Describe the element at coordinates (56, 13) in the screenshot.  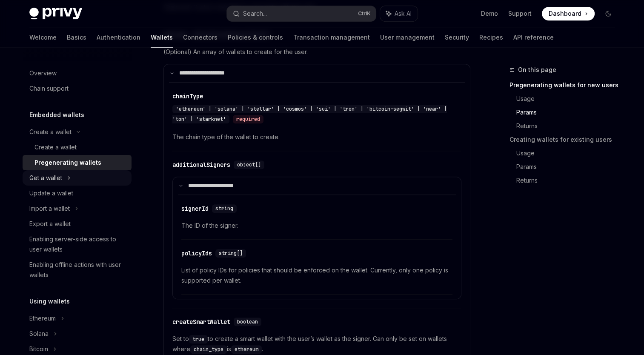
I see `img: dark logo` at that location.